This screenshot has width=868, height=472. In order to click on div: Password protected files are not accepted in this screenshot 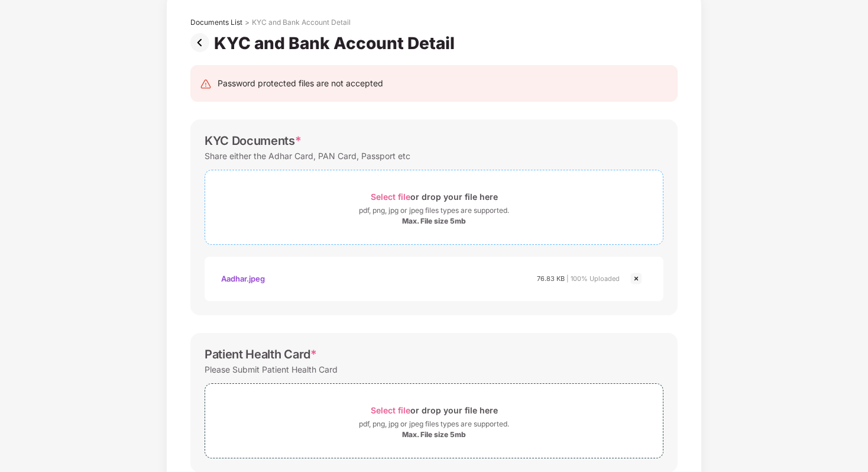, I will do `click(301, 84)`.